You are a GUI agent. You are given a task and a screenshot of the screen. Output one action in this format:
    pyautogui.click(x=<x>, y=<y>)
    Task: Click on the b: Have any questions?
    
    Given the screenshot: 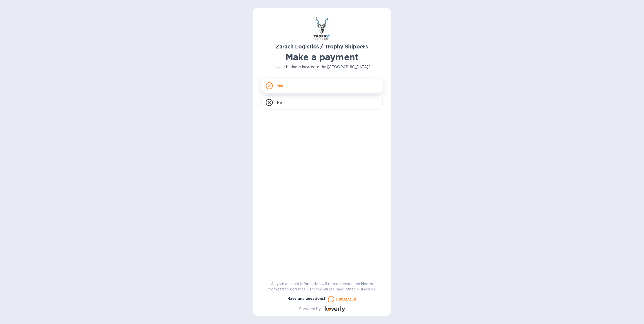 What is the action you would take?
    pyautogui.click(x=306, y=299)
    